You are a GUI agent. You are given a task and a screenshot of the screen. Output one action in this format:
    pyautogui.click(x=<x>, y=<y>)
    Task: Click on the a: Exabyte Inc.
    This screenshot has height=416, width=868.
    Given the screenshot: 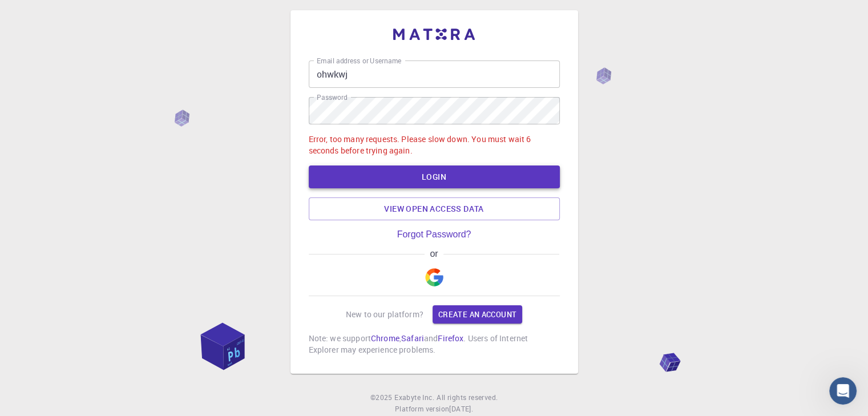 What is the action you would take?
    pyautogui.click(x=414, y=398)
    